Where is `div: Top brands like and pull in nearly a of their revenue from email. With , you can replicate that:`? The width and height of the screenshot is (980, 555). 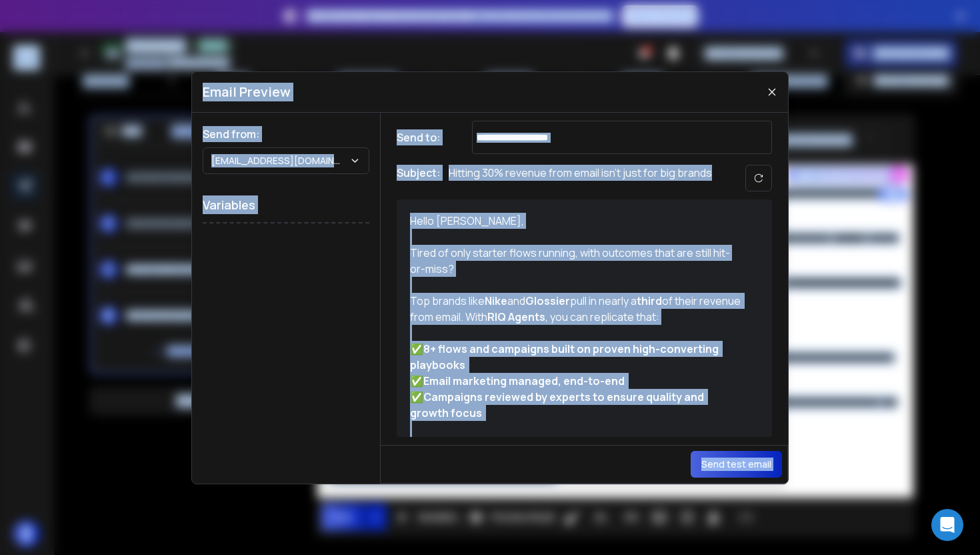 div: Top brands like and pull in nearly a of their revenue from email. With , you can replicate that: is located at coordinates (576, 309).